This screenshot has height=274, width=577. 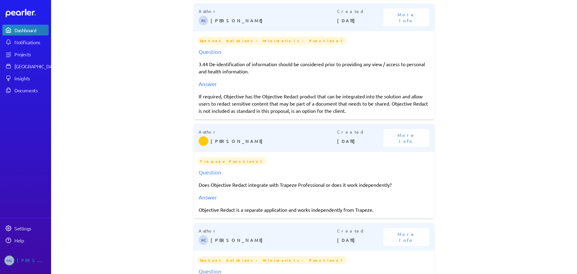 I want to click on div: Notifications, so click(x=31, y=42).